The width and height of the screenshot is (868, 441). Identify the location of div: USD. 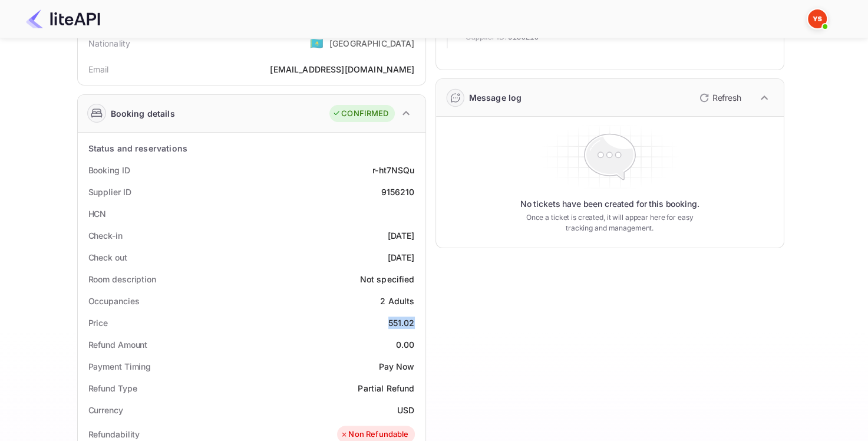
(405, 409).